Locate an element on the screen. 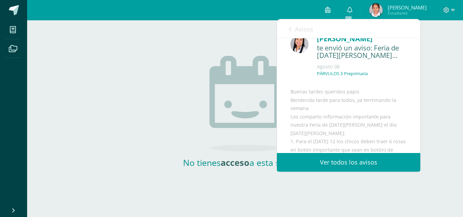 This screenshot has width=463, height=217. span: avisos sin leer is located at coordinates (388, 28).